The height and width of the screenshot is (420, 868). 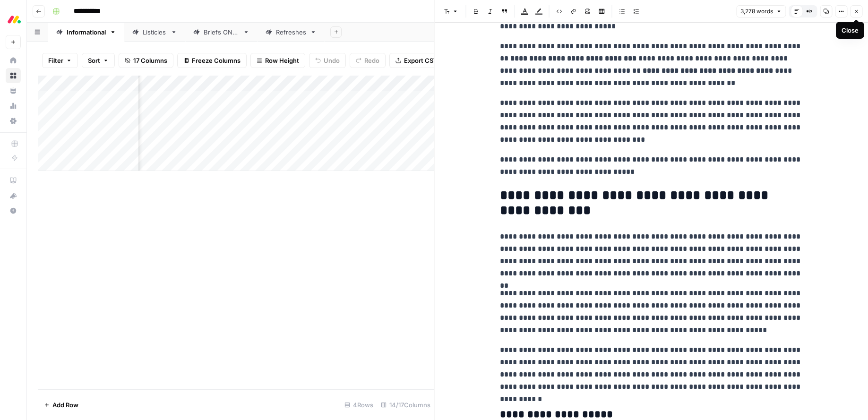 I want to click on span: Freeze Columns, so click(x=216, y=60).